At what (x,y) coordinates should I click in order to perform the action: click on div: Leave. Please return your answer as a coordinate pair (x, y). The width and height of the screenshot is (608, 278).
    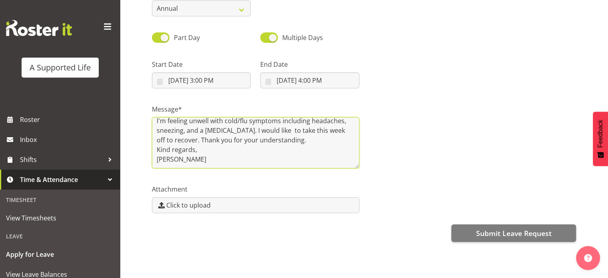
    Looking at the image, I should click on (60, 236).